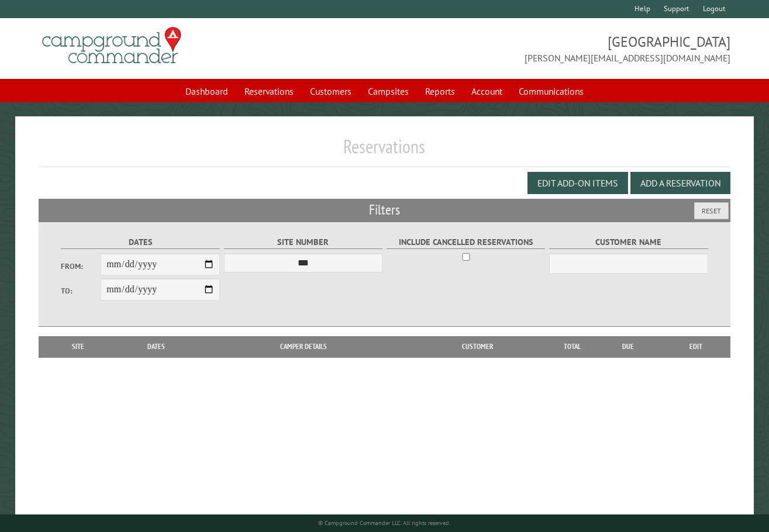  I want to click on h2: Filters, so click(385, 210).